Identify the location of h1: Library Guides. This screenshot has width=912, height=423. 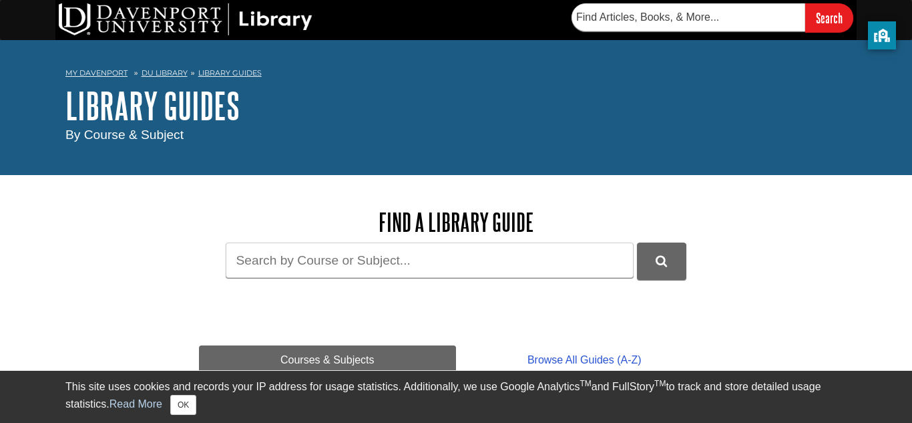
(456, 105).